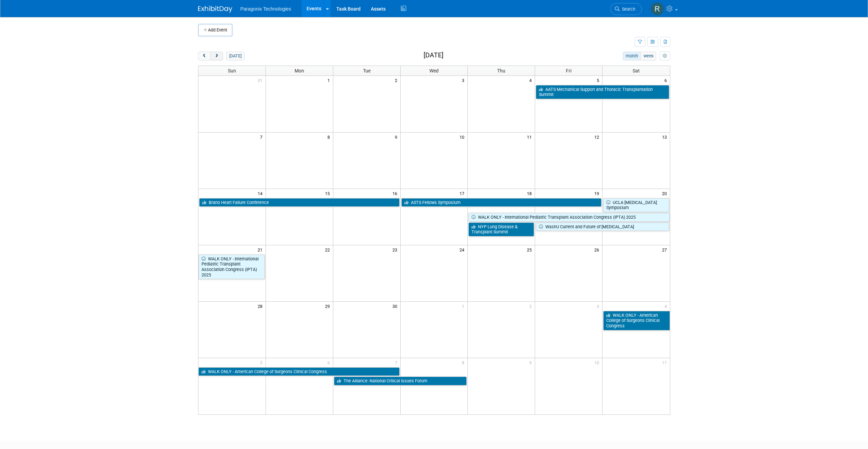  Describe the element at coordinates (215, 9) in the screenshot. I see `img: ExhibitDay` at that location.